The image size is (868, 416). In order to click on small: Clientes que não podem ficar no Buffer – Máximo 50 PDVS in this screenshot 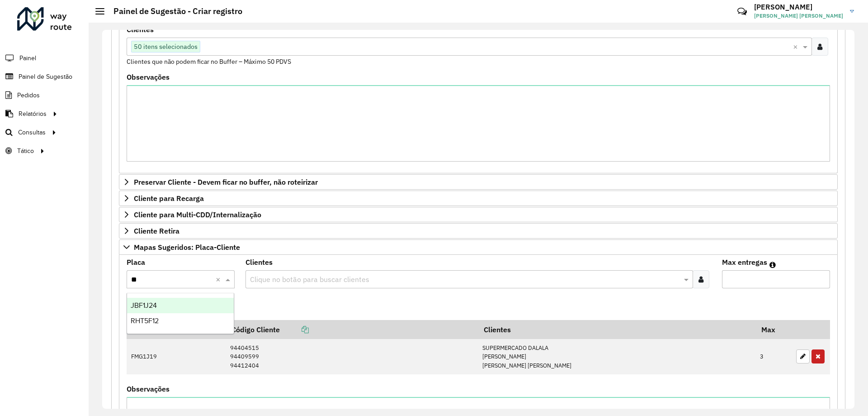, I will do `click(209, 62)`.